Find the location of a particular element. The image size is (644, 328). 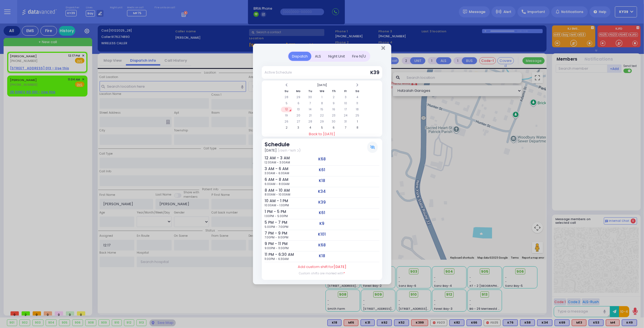

h6: 5 PM - 7 PM is located at coordinates (272, 222).